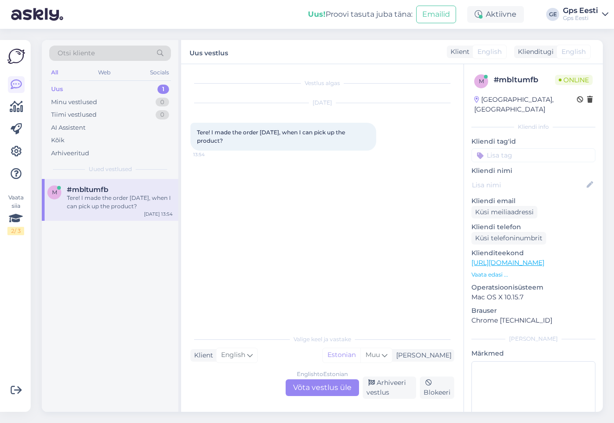  Describe the element at coordinates (533, 227) in the screenshot. I see `p: Kliendi telefon` at that location.